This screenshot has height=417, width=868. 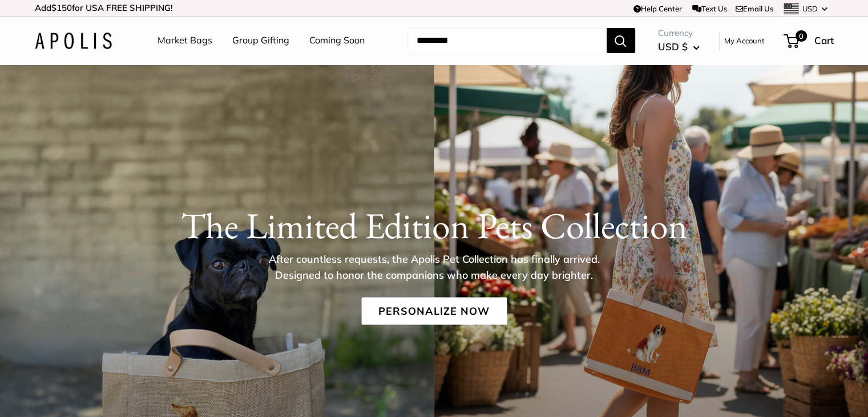 I want to click on a: Group Gifting, so click(x=261, y=40).